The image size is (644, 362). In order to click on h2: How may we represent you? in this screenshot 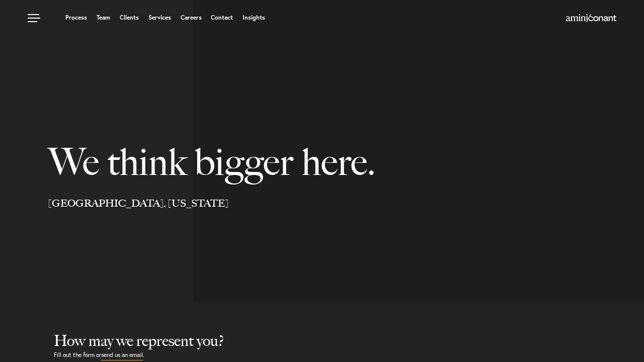, I will do `click(349, 342)`.